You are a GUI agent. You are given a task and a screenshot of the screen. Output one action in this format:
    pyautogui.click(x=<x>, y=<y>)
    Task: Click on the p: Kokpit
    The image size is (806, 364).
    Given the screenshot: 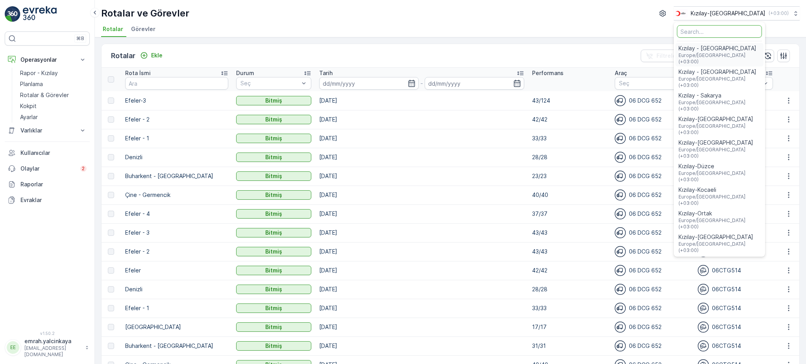 What is the action you would take?
    pyautogui.click(x=28, y=106)
    